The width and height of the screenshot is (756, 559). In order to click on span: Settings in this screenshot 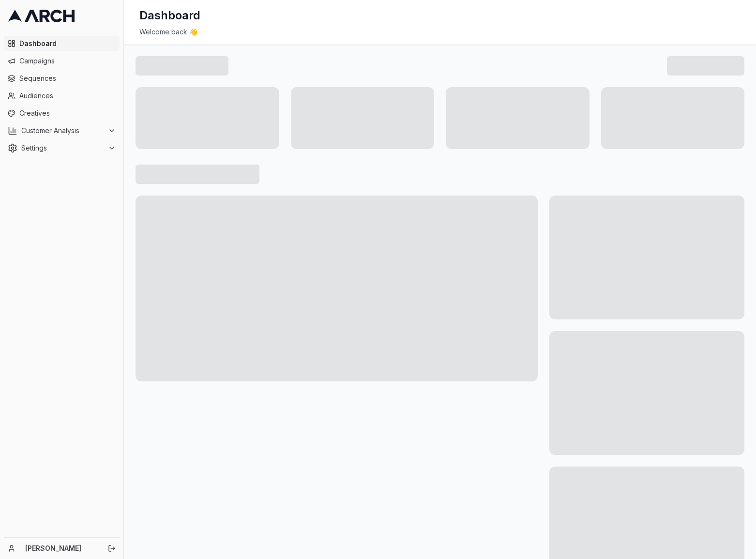, I will do `click(63, 148)`.